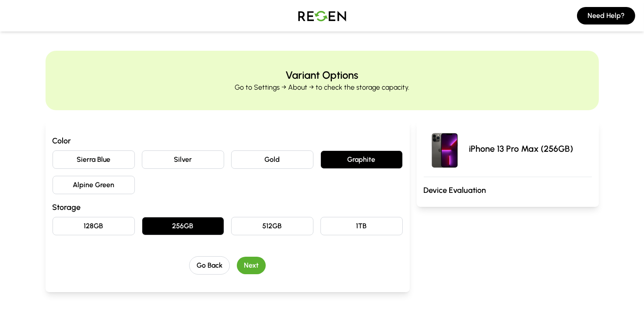  What do you see at coordinates (362, 159) in the screenshot?
I see `button: Graphite` at bounding box center [362, 159].